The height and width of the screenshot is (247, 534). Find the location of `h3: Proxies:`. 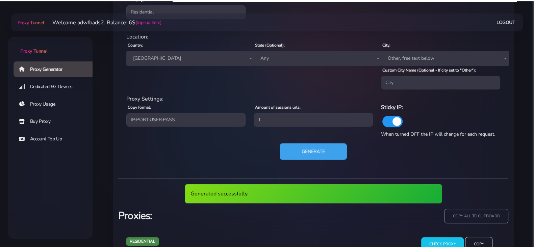

h3: Proxies: is located at coordinates (214, 216).